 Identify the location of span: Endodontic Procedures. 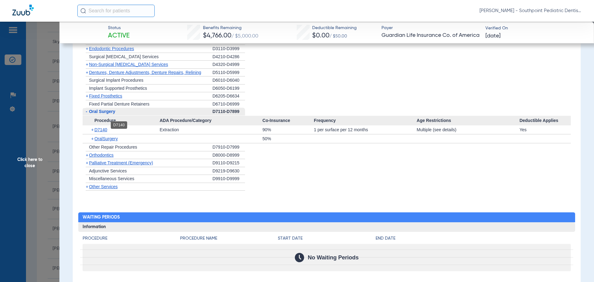
(112, 49).